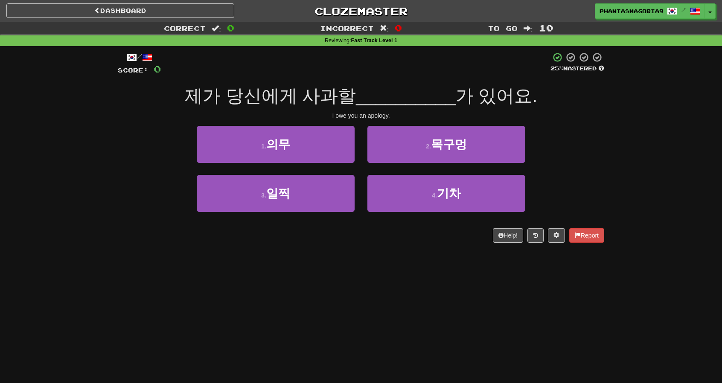 The image size is (722, 383). What do you see at coordinates (361, 116) in the screenshot?
I see `div: I owe you an apology.` at bounding box center [361, 116].